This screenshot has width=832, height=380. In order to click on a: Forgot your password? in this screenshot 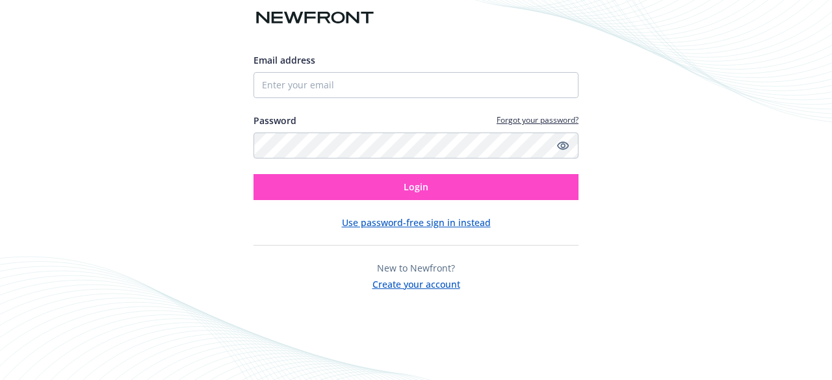, I will do `click(538, 120)`.